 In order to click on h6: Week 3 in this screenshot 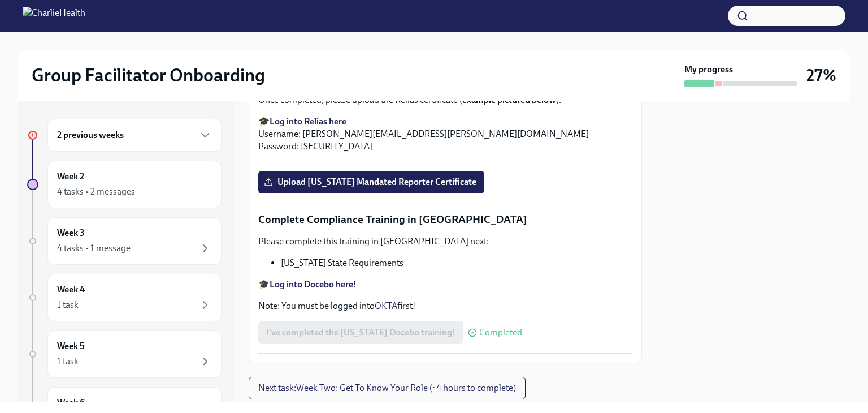, I will do `click(71, 233)`.